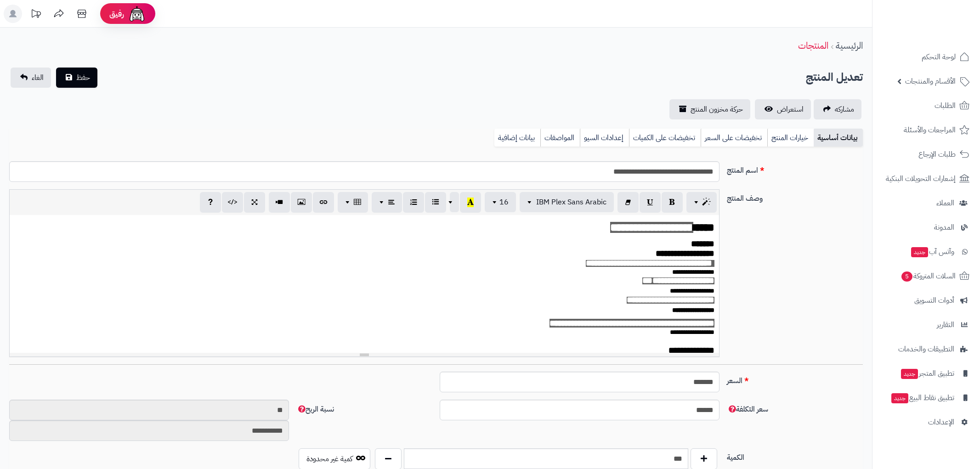 This screenshot has height=469, width=980. Describe the element at coordinates (926, 106) in the screenshot. I see `a: الطلبات` at that location.